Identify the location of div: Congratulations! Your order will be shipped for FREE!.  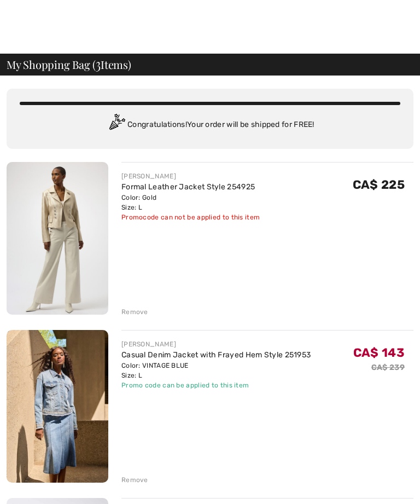
(210, 125).